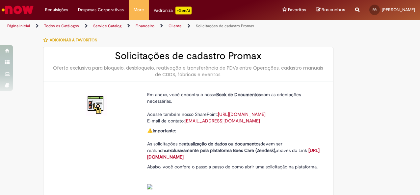 This screenshot has width=420, height=195. What do you see at coordinates (188, 71) in the screenshot?
I see `div: Oferta exclusiva para bloqueio, desbloqueio, reativação e transferência de PDVs entre Operações, ...` at bounding box center [188, 71].